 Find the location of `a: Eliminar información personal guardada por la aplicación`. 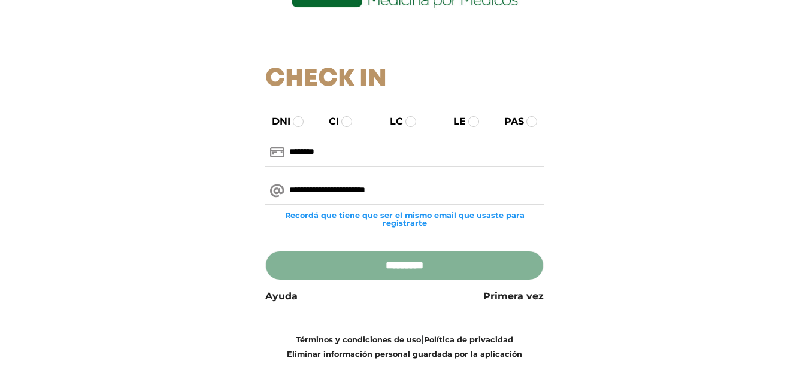

a: Eliminar información personal guardada por la aplicación is located at coordinates (404, 354).